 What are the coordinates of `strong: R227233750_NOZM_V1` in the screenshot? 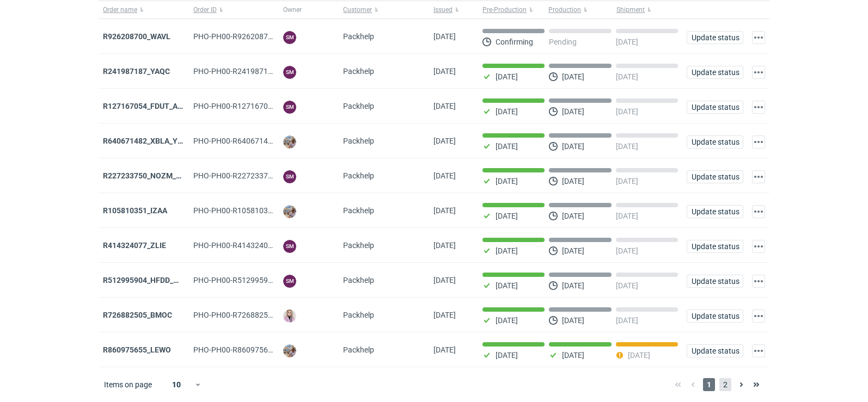 It's located at (144, 176).